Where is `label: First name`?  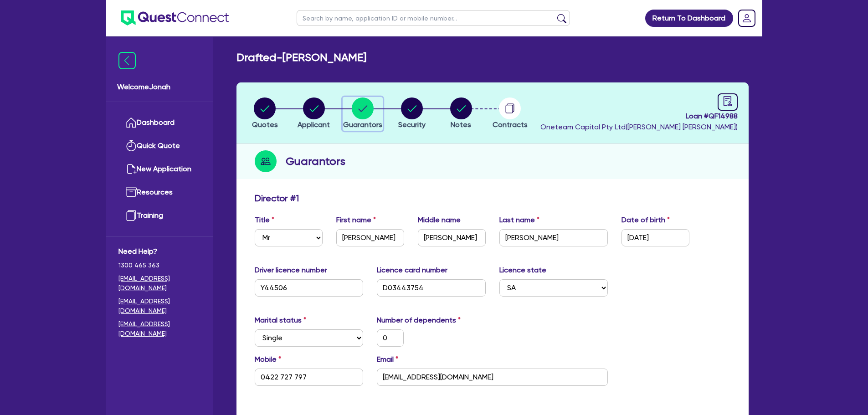 label: First name is located at coordinates (355, 220).